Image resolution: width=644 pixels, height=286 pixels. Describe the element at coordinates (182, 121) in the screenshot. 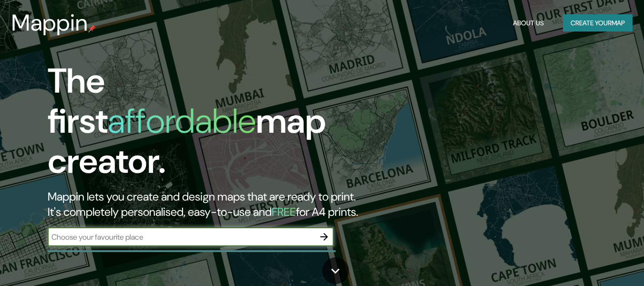

I see `h1: affordable` at that location.